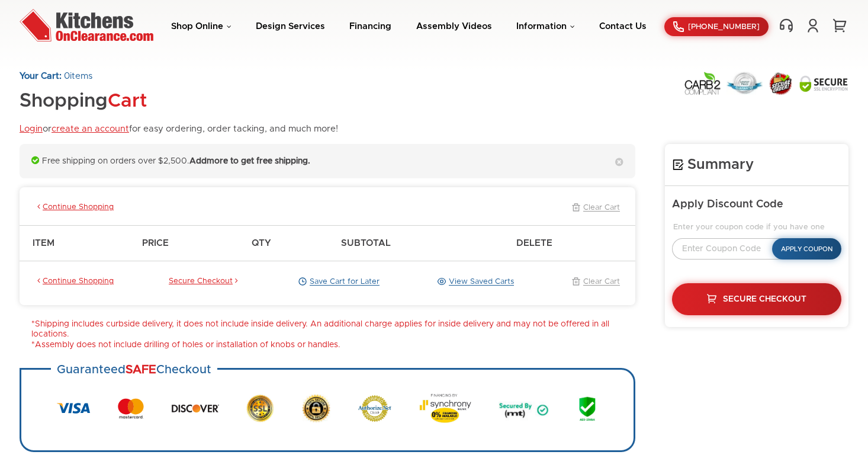 The image size is (868, 458). I want to click on input: Enter Coupon Code, so click(731, 249).